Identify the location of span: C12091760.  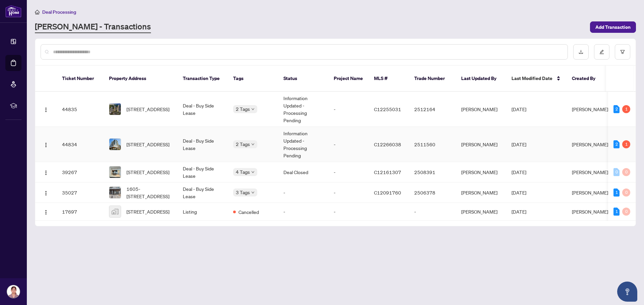
(387, 192).